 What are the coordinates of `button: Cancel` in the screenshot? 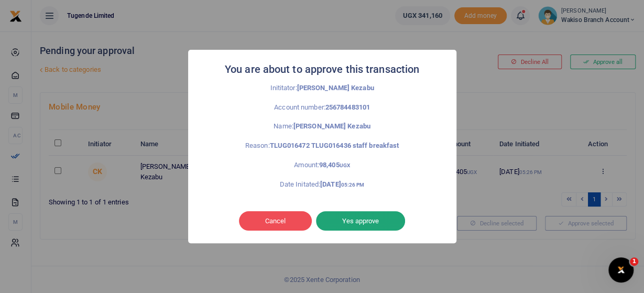 It's located at (275, 221).